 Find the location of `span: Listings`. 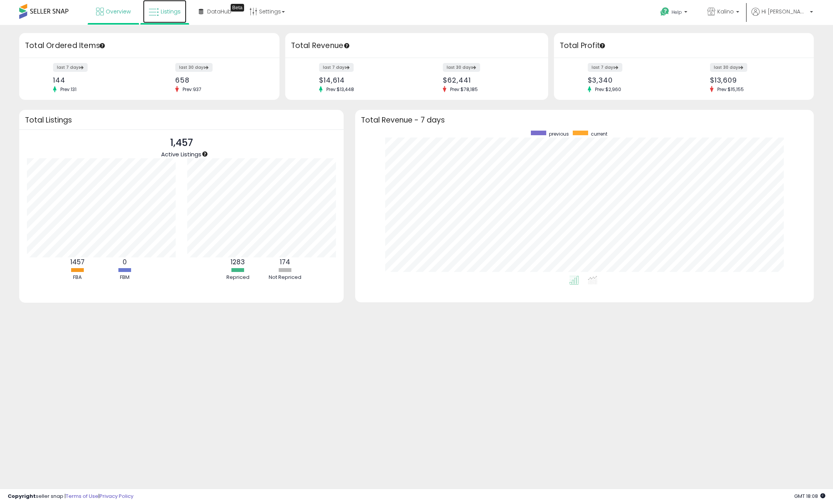

span: Listings is located at coordinates (170, 12).